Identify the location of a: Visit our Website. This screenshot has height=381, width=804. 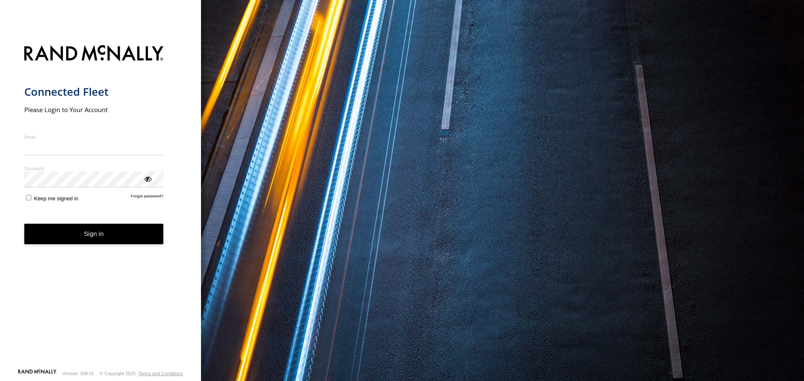
(37, 374).